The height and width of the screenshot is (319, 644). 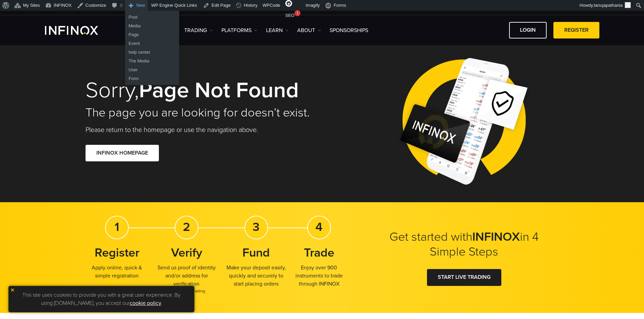 I want to click on strong: INFINOX, so click(x=496, y=237).